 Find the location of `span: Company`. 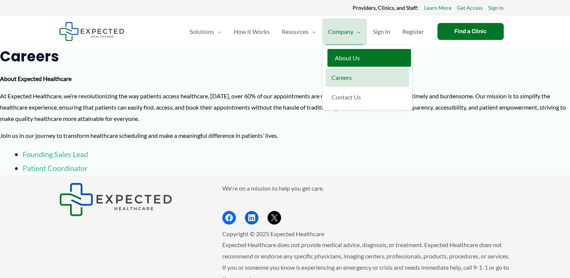

span: Company is located at coordinates (340, 32).